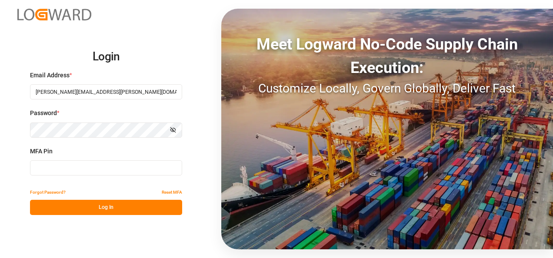  Describe the element at coordinates (106, 92) in the screenshot. I see `input: Enter your email` at that location.